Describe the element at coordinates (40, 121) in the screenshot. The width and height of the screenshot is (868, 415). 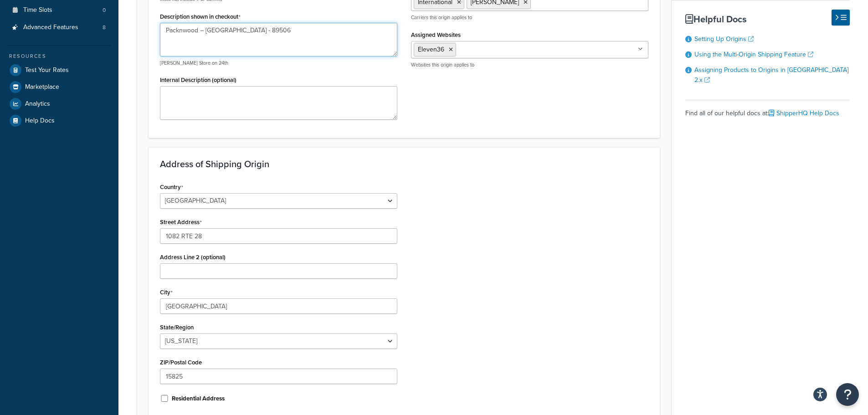
I see `span: Help Docs` at that location.